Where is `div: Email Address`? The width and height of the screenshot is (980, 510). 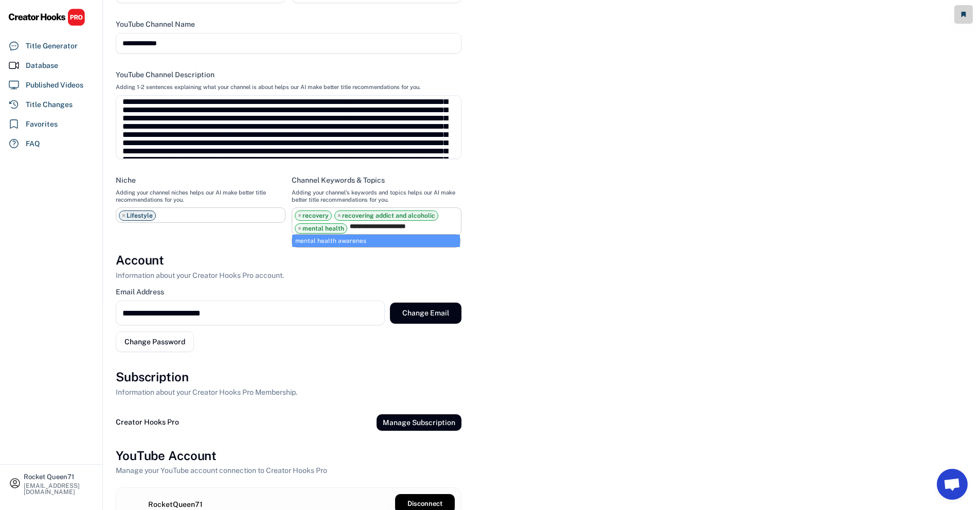
div: Email Address is located at coordinates (140, 291).